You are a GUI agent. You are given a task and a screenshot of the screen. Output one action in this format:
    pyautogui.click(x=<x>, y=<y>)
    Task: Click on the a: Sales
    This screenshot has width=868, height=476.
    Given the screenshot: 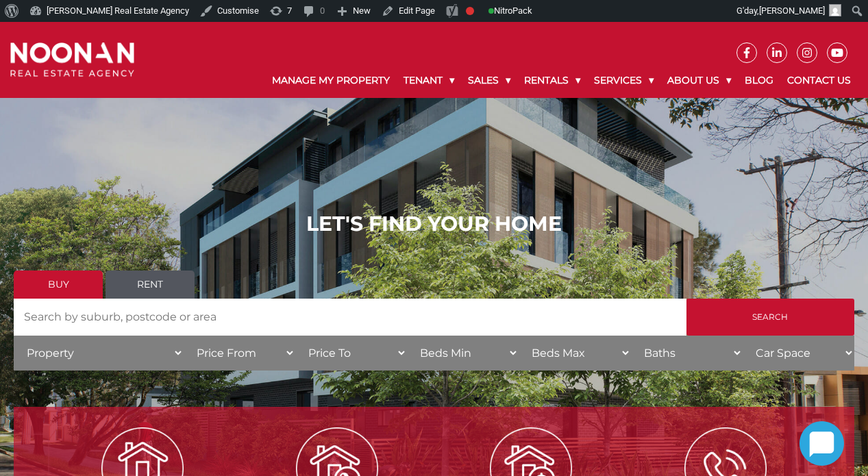 What is the action you would take?
    pyautogui.click(x=489, y=80)
    